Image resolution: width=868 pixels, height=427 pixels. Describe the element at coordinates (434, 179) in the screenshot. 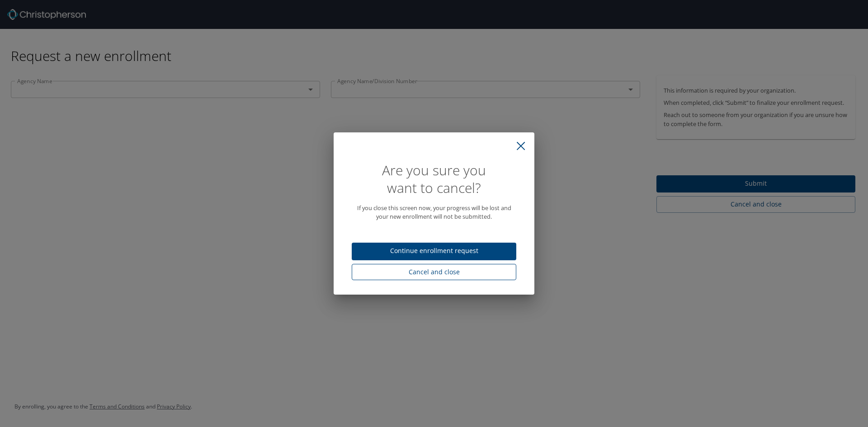

I see `h1: Are you sure you want to cancel?` at that location.